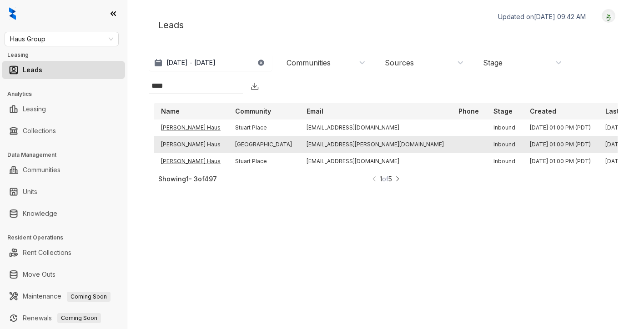 The image size is (644, 329). I want to click on span: of, so click(385, 179).